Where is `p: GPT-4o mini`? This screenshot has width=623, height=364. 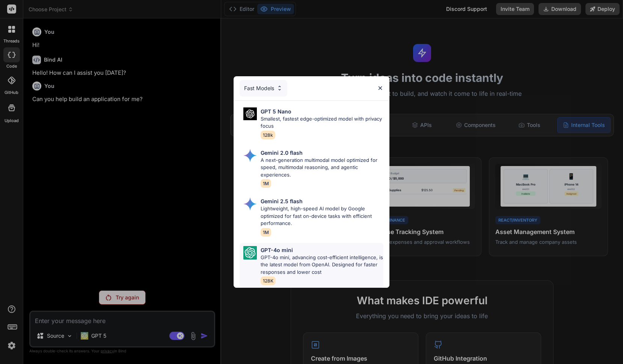
p: GPT-4o mini is located at coordinates (277, 250).